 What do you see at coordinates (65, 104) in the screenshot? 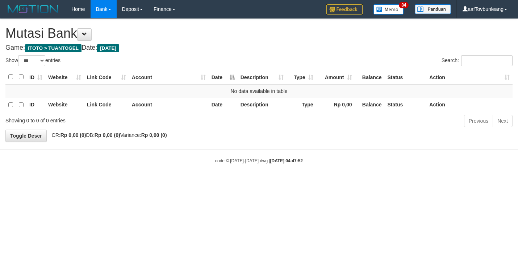
I see `th: Website` at bounding box center [65, 104].